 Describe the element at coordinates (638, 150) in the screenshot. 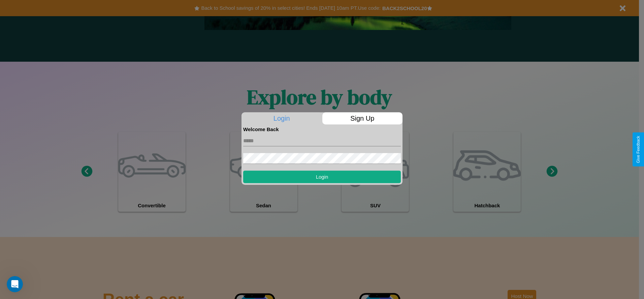

I see `div: Give Feedback` at that location.